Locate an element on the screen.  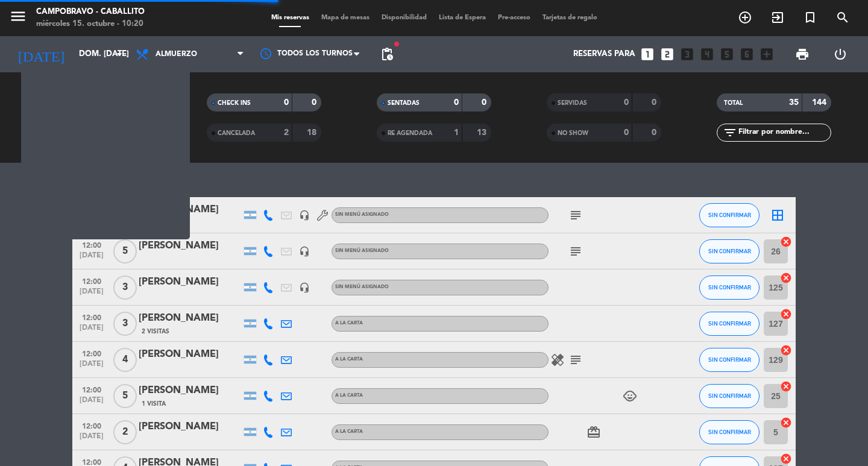
strong: 23 is located at coordinates (143, 120).